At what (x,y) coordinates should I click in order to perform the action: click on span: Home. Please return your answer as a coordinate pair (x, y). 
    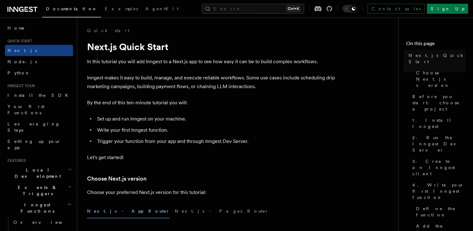
    Looking at the image, I should click on (16, 28).